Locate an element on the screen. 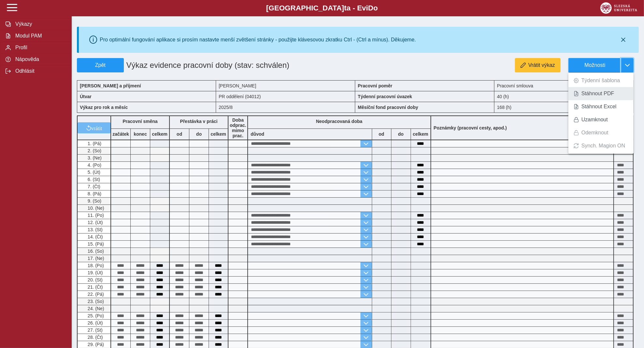 The image size is (644, 348). span: 8. (Pá) is located at coordinates (94, 194).